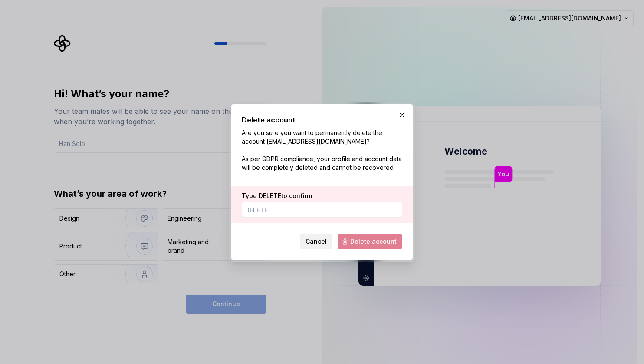  What do you see at coordinates (322, 210) in the screenshot?
I see `input: DELETE` at bounding box center [322, 210].